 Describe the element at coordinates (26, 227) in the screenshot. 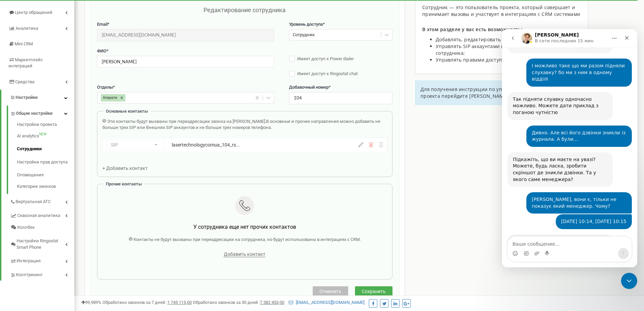

I see `span: Коллбек` at that location.